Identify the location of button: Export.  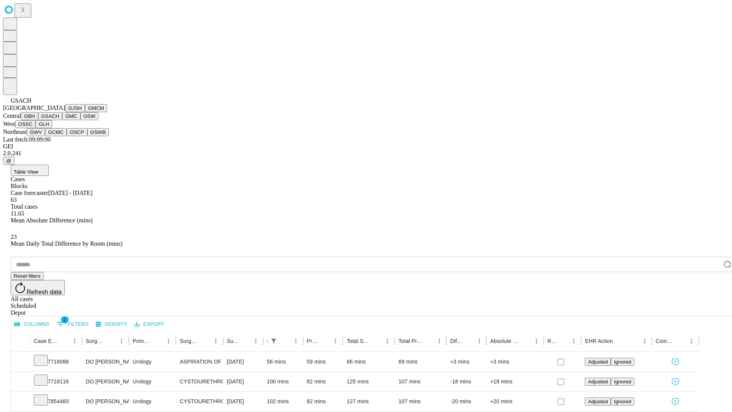
(149, 324).